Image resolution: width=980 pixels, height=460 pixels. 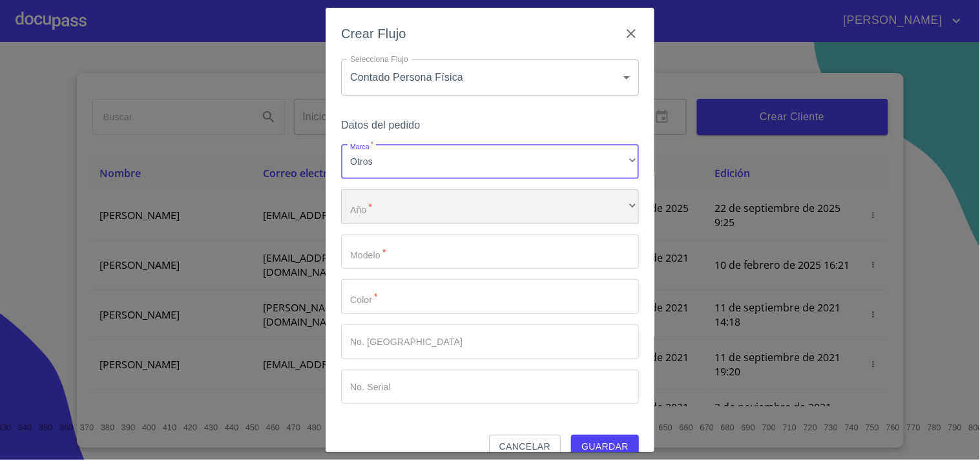 I want to click on span: Cancelar, so click(x=525, y=446).